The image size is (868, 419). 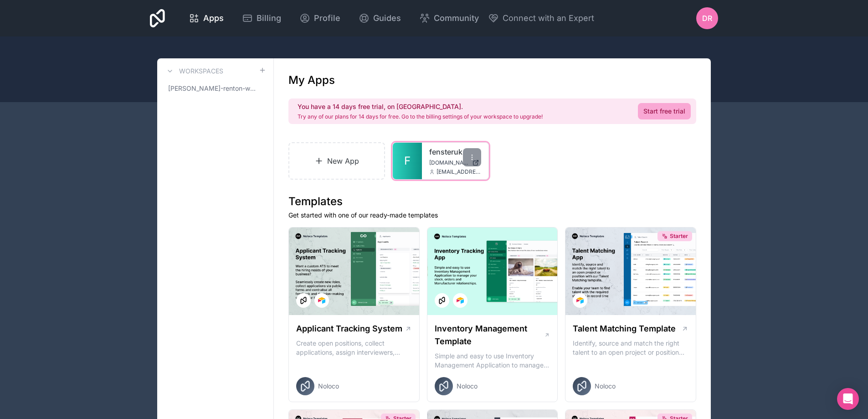 I want to click on a: Billing, so click(x=261, y=18).